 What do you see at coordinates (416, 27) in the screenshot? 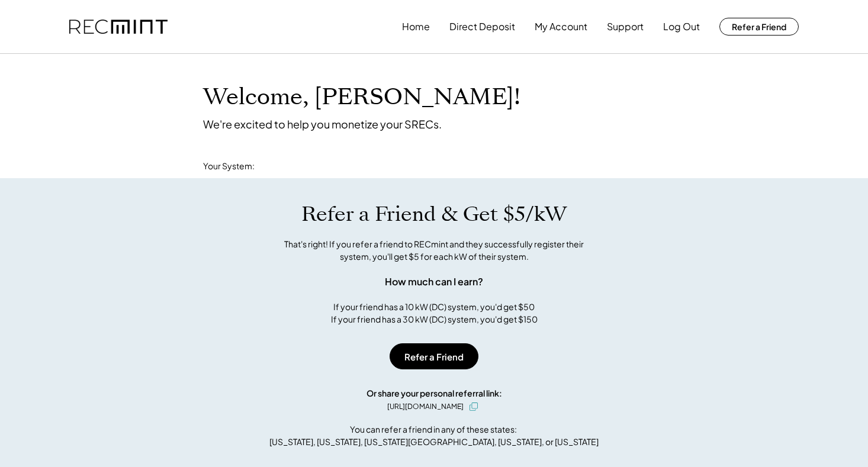
I see `button: Home` at bounding box center [416, 27].